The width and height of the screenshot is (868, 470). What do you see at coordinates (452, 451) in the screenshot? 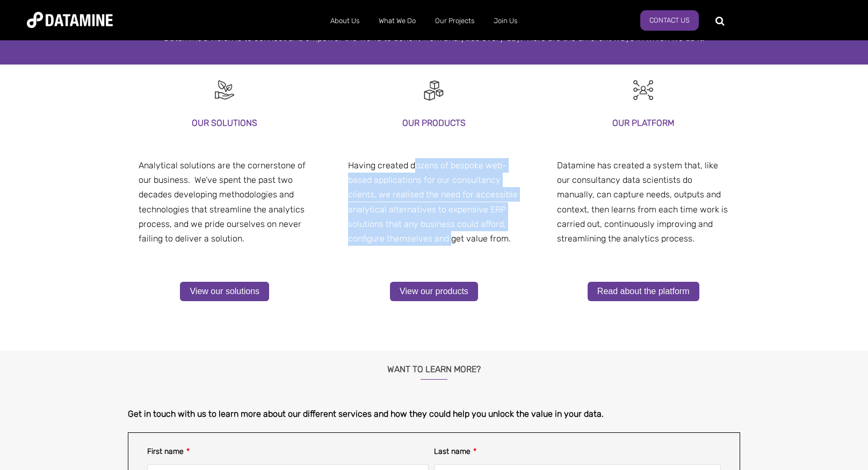
I see `span: Last name` at bounding box center [452, 451].